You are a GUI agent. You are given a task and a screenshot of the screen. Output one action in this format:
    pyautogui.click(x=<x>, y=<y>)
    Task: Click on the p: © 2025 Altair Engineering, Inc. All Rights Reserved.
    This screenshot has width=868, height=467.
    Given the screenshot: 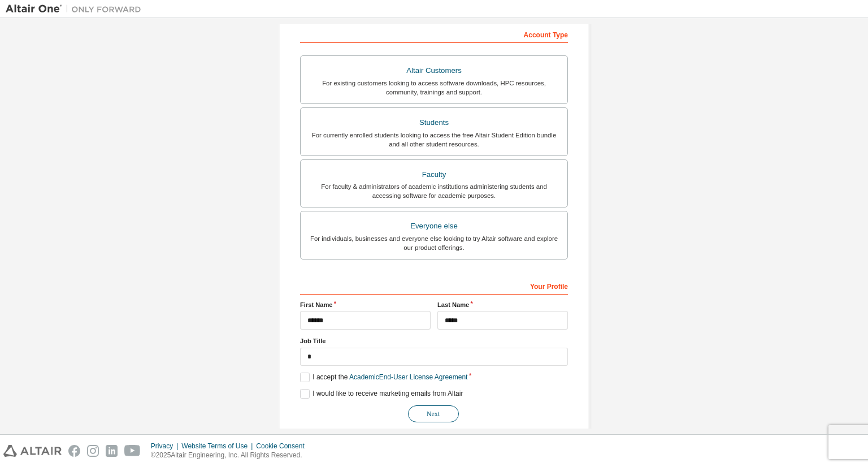 What is the action you would take?
    pyautogui.click(x=231, y=456)
    